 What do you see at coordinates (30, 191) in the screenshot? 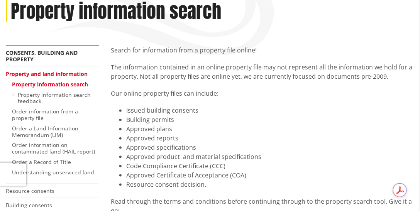
I see `a: Resource consents` at bounding box center [30, 191].